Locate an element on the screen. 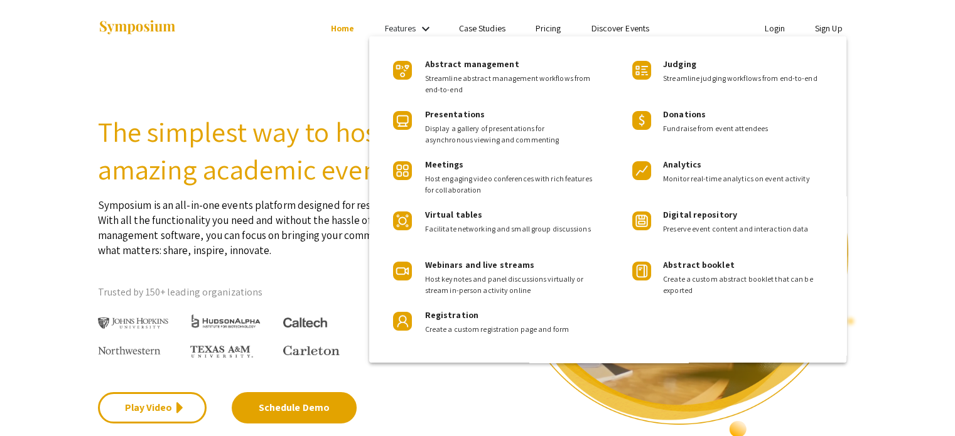  span: Preserve event content and interaction data is located at coordinates (745, 229).